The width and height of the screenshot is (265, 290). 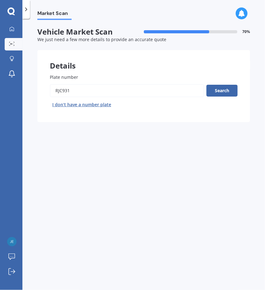 What do you see at coordinates (222, 91) in the screenshot?
I see `button: Search` at bounding box center [222, 91].